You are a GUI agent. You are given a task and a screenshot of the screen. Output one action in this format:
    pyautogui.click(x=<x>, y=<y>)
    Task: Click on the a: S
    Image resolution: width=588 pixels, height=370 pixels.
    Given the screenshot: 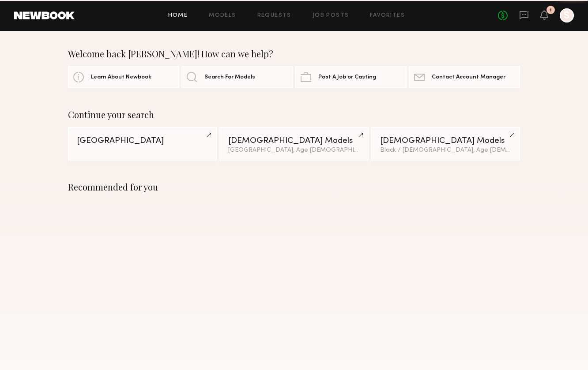 What is the action you would take?
    pyautogui.click(x=567, y=15)
    